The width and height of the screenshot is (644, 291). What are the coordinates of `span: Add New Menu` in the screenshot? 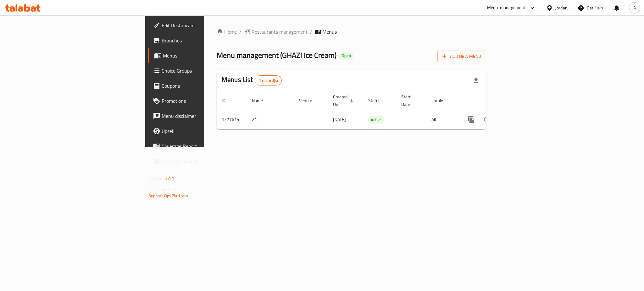 It's located at (462, 56).